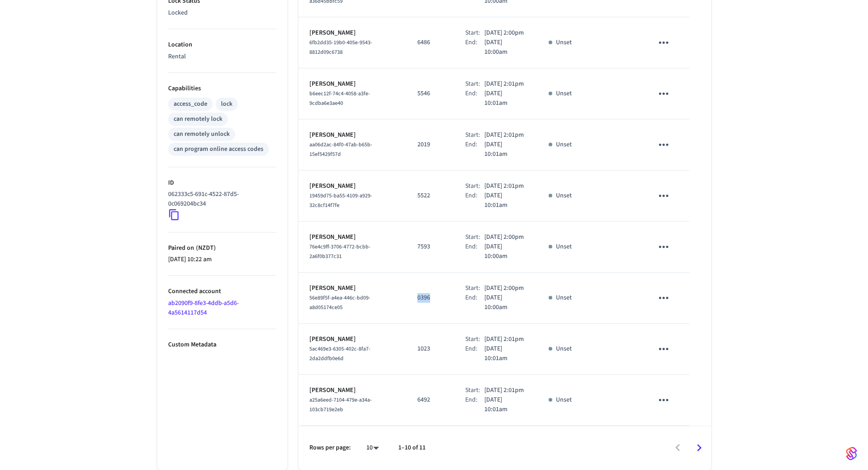 This screenshot has width=868, height=470. Describe the element at coordinates (341, 201) in the screenshot. I see `span: 19459d75-ba55-4109-a929-32c8cf14f7fe` at that location.